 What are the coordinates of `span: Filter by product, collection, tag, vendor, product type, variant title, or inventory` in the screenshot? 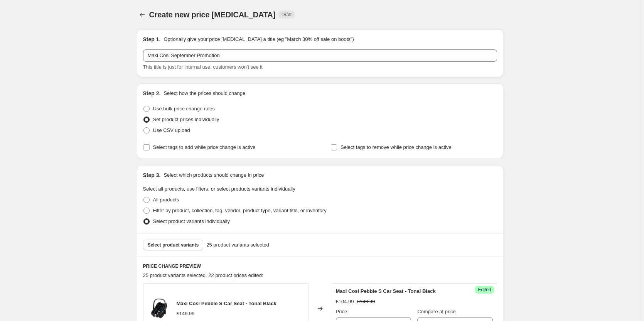 It's located at (240, 210).